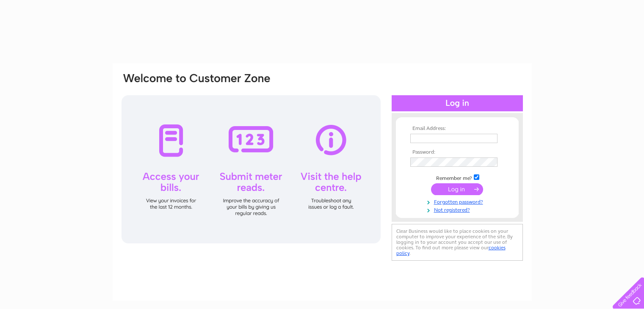  Describe the element at coordinates (458, 209) in the screenshot. I see `a: Not registered?` at that location.